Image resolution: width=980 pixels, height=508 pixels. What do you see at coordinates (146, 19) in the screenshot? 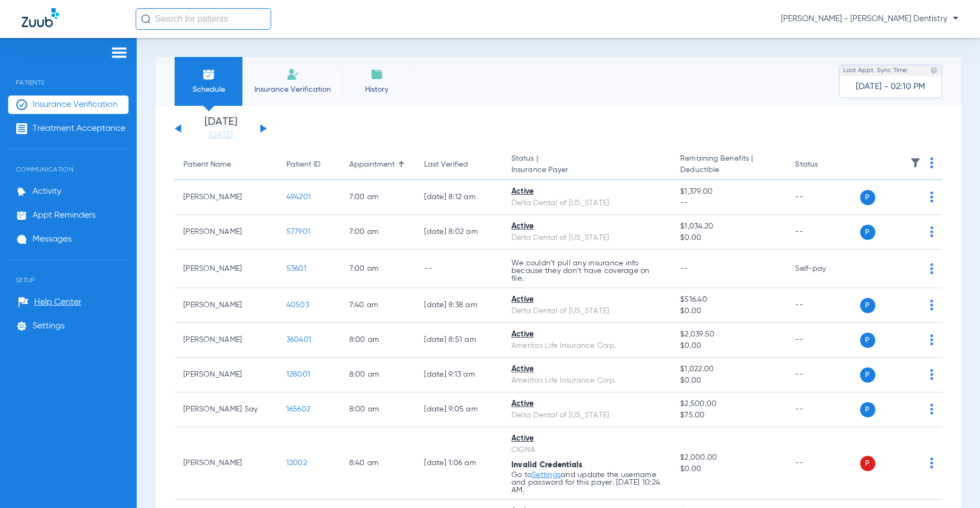
I see `img: Search Icon` at bounding box center [146, 19].